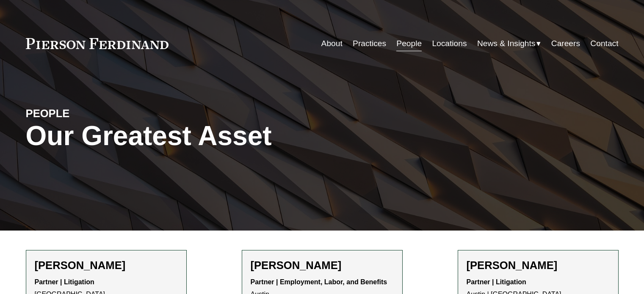  What do you see at coordinates (509, 44) in the screenshot?
I see `a: folder dropdown` at bounding box center [509, 44].